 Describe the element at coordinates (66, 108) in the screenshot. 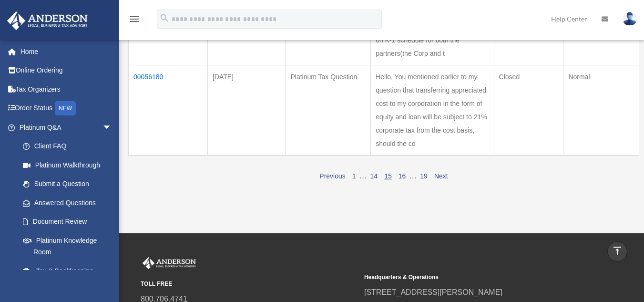

I see `div: NEW` at that location.